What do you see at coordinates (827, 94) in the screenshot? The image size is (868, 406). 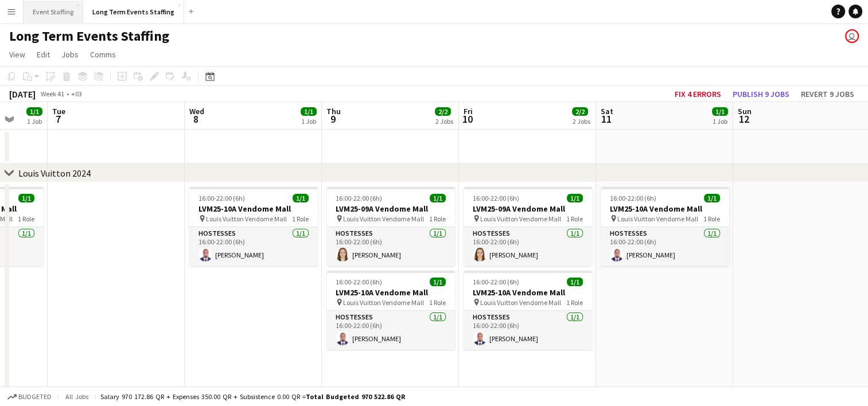 I see `button: Revert 9 jobs` at bounding box center [827, 94].